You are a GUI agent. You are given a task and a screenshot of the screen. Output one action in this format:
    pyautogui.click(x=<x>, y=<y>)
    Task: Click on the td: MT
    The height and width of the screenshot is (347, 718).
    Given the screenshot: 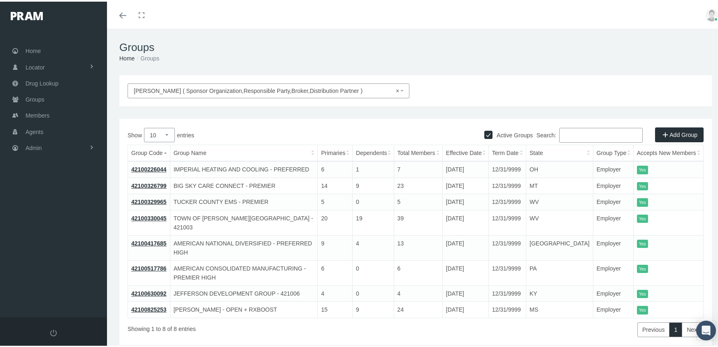 What is the action you would take?
    pyautogui.click(x=559, y=184)
    